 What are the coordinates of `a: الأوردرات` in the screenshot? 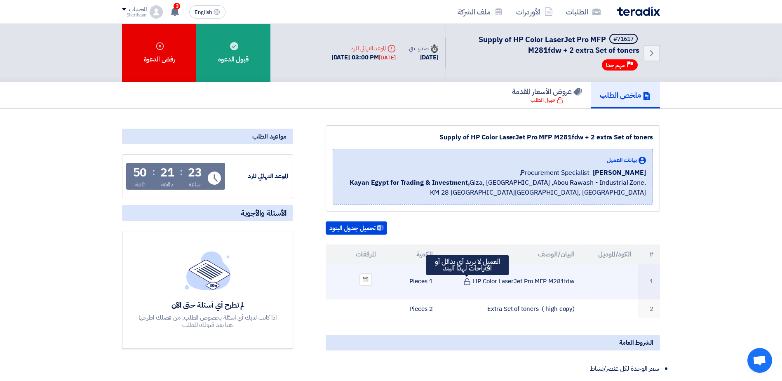 It's located at (534, 12).